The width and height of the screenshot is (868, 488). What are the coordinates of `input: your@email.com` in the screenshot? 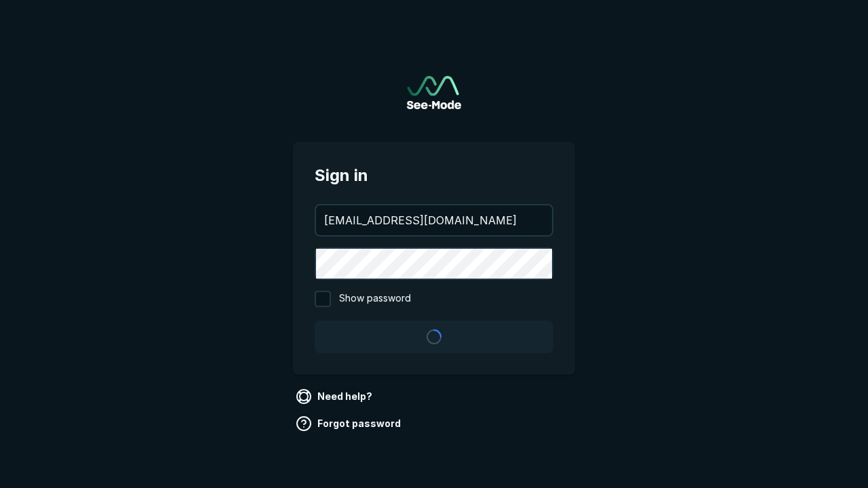 It's located at (434, 220).